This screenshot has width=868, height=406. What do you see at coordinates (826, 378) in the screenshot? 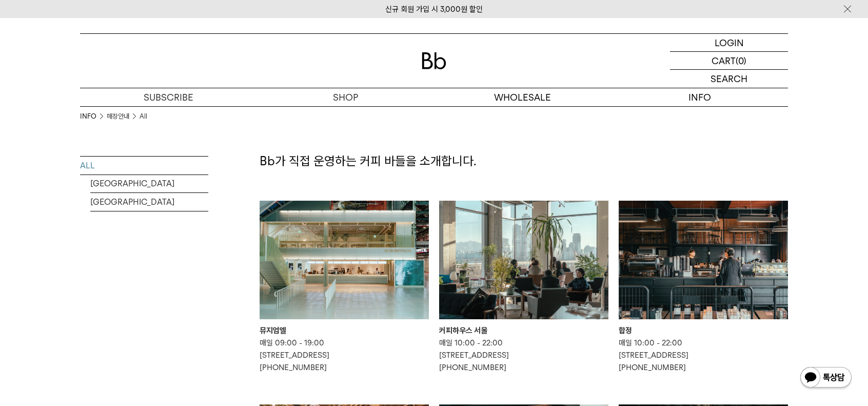
I see `img: 카카오톡 채널 1:1 채팅 버튼` at bounding box center [826, 378].